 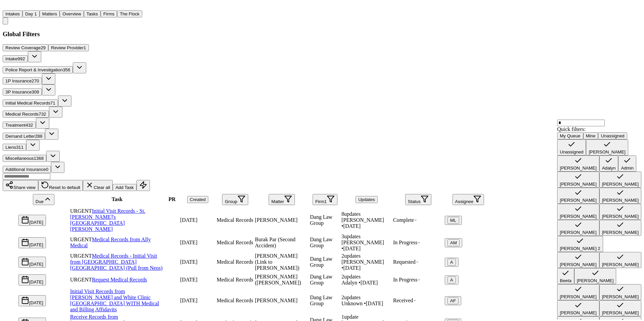 I want to click on div: Quick filters:, so click(x=600, y=129).